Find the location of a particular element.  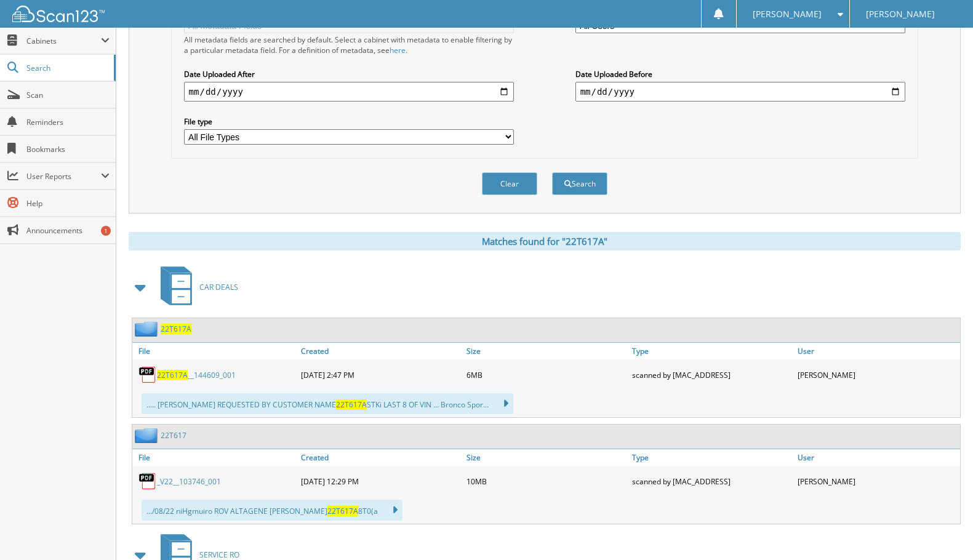

a: 22T617A__144609_001 is located at coordinates (196, 375).